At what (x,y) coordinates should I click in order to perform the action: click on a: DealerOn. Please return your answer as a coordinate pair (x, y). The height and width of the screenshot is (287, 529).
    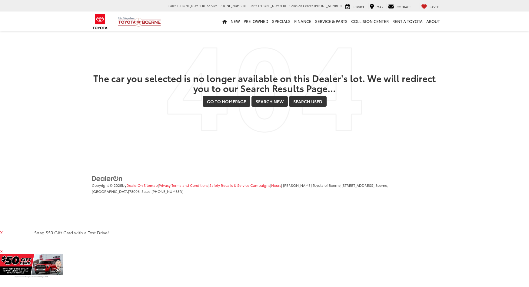
    Looking at the image, I should click on (107, 178).